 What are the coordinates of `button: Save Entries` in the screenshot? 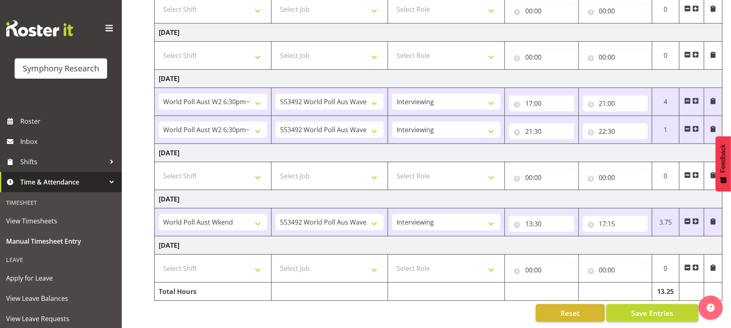 It's located at (652, 313).